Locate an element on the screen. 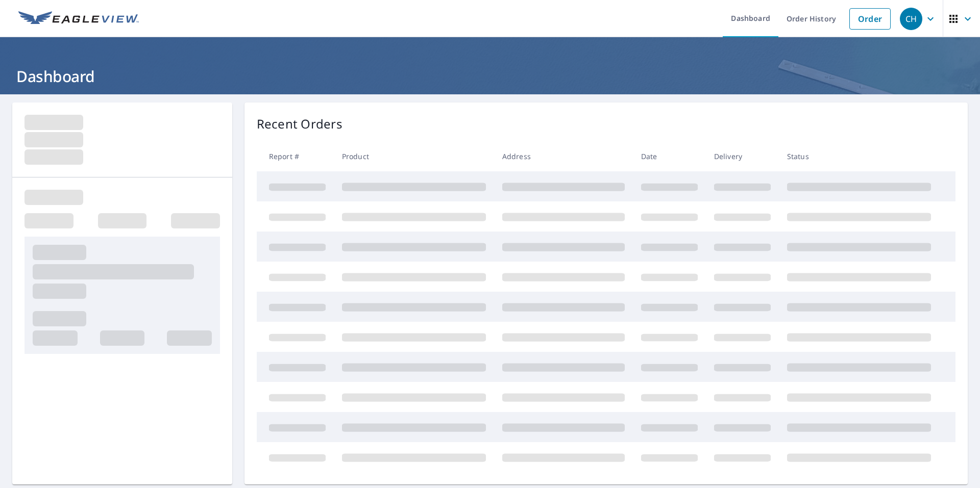 This screenshot has height=488, width=980. th: Status is located at coordinates (859, 156).